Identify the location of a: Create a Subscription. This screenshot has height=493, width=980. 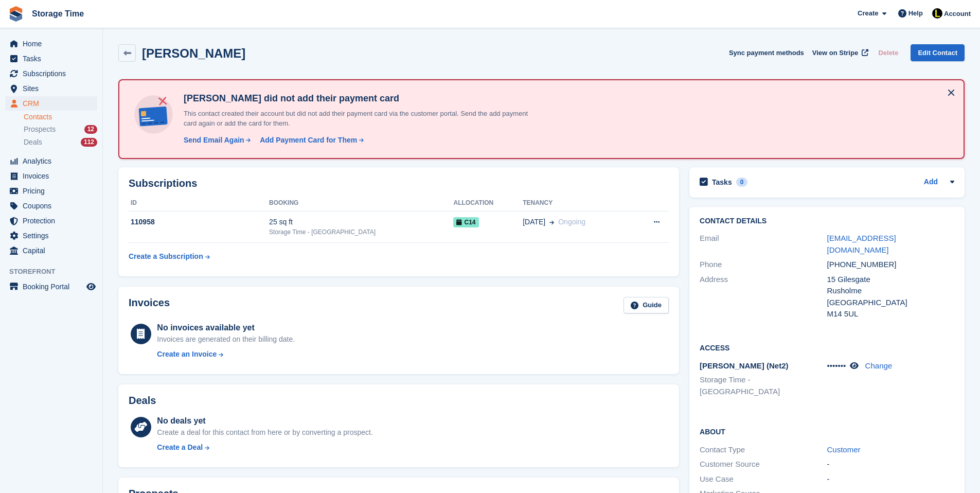
(169, 256).